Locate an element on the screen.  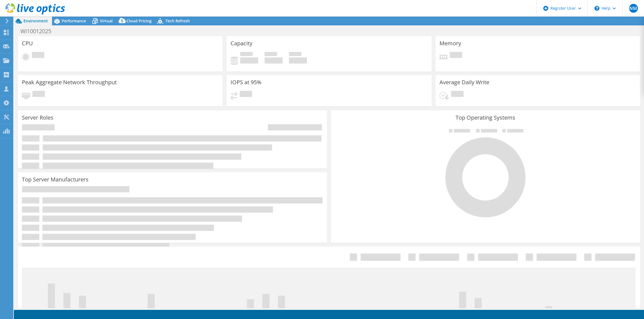
h1: WI10012025 is located at coordinates (38, 31).